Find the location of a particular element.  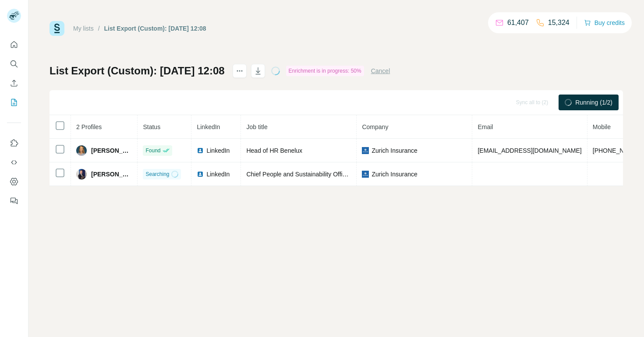

span: Mobile is located at coordinates (601, 127).